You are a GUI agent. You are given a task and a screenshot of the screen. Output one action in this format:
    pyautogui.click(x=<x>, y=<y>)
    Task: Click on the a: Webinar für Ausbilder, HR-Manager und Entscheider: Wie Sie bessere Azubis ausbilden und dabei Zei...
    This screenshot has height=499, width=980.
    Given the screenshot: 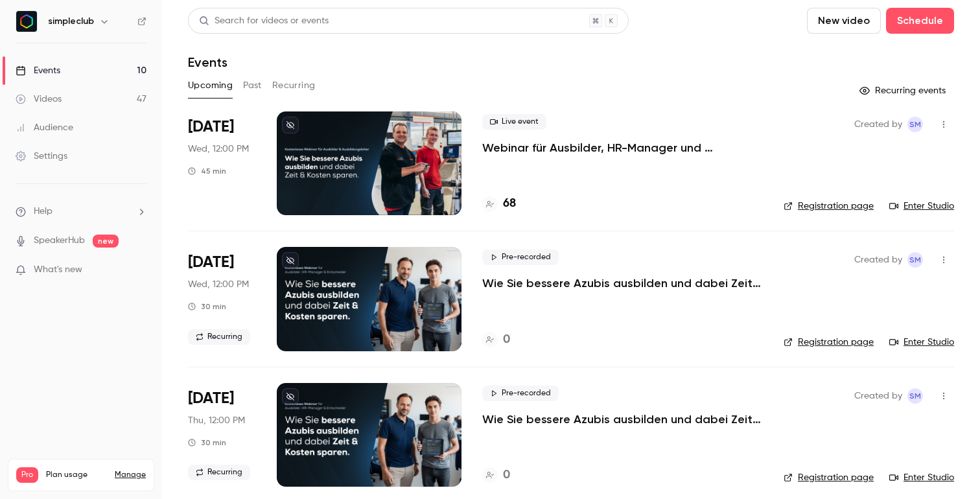 What is the action you would take?
    pyautogui.click(x=622, y=148)
    